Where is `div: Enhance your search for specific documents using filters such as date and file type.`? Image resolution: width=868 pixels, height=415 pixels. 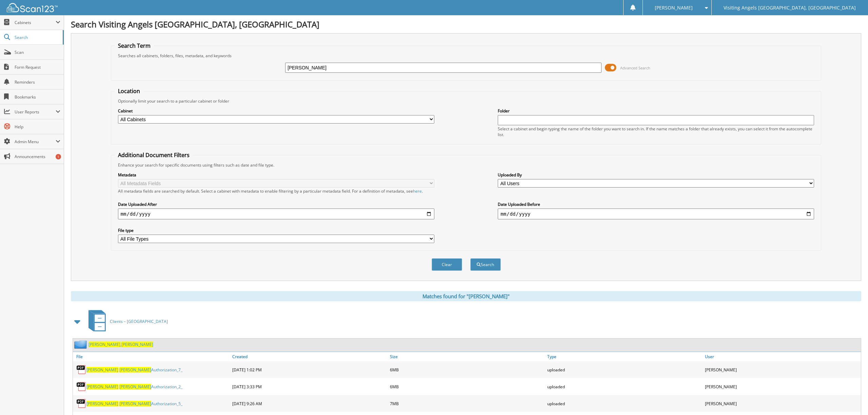
div: Enhance your search for specific documents using filters such as date and file type. is located at coordinates (467, 165).